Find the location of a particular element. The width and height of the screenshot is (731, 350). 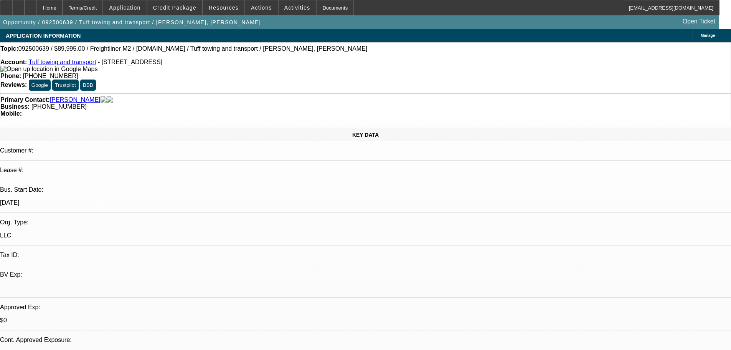

span: Actions is located at coordinates (261, 8).